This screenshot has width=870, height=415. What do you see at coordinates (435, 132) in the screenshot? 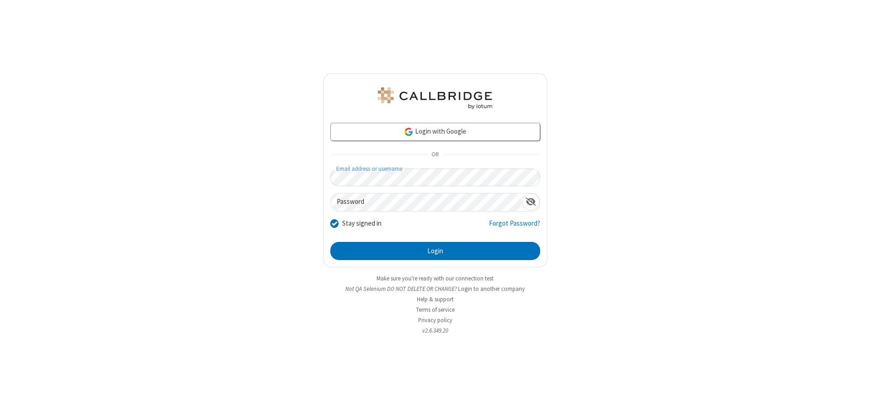
I see `a: Login with Google` at bounding box center [435, 132].